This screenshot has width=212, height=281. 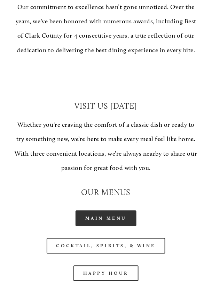 I want to click on h2: Our Menus, so click(x=106, y=193).